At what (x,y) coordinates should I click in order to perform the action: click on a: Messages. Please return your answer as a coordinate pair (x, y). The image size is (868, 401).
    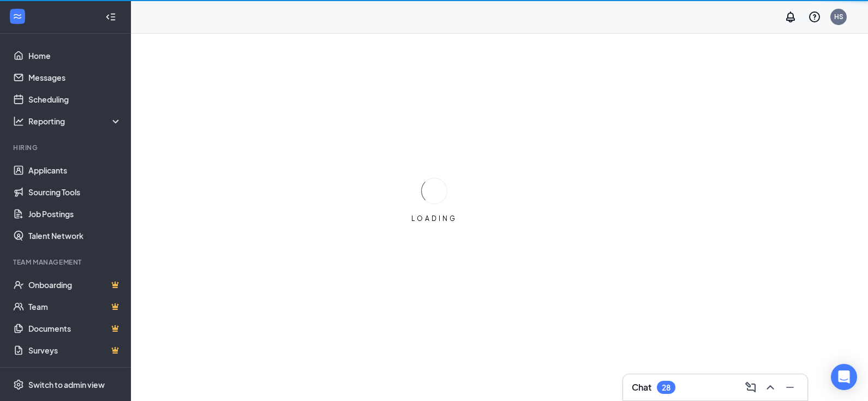
    Looking at the image, I should click on (75, 78).